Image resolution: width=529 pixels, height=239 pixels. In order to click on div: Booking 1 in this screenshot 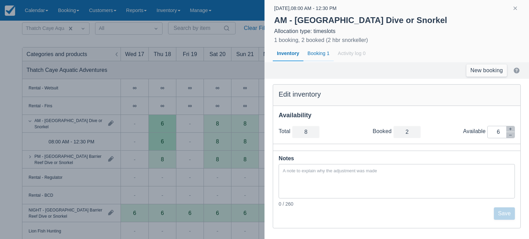, I will do `click(319, 54)`.